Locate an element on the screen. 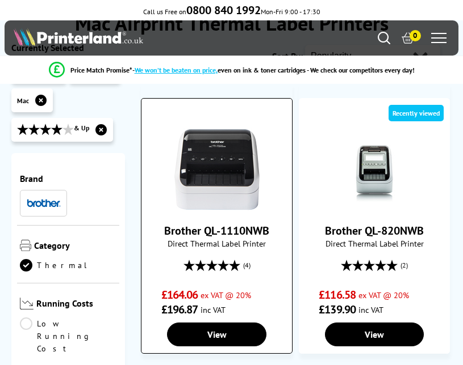  span: (2) is located at coordinates (403, 266).